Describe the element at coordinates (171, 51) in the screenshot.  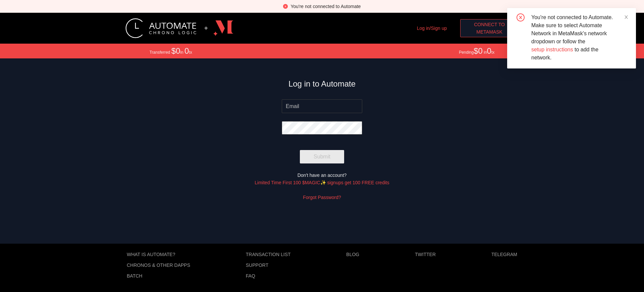
I see `div: Transferred in tx` at that location.